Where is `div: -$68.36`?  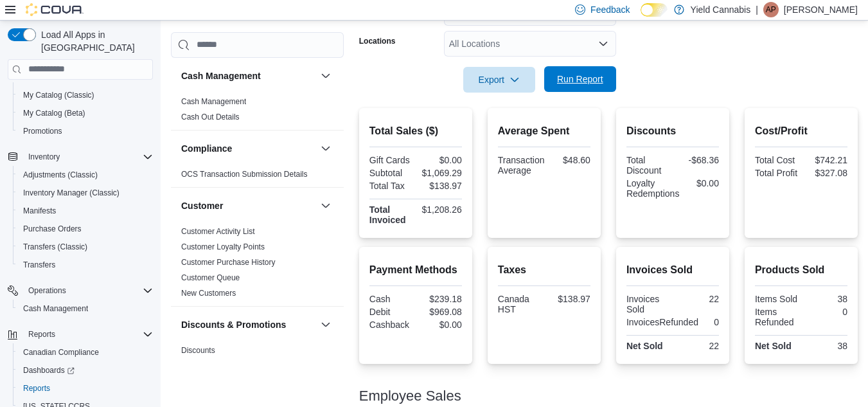
div: -$68.36 is located at coordinates (697, 160).